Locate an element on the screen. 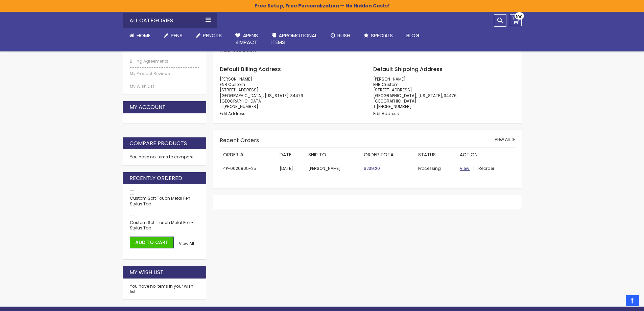 The image size is (644, 311). a: View is located at coordinates (469, 168).